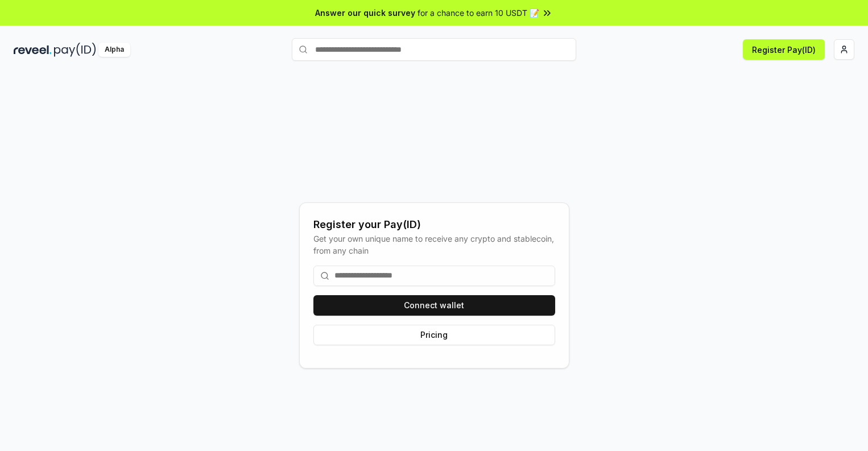  What do you see at coordinates (434, 305) in the screenshot?
I see `button: Connect wallet` at bounding box center [434, 305].